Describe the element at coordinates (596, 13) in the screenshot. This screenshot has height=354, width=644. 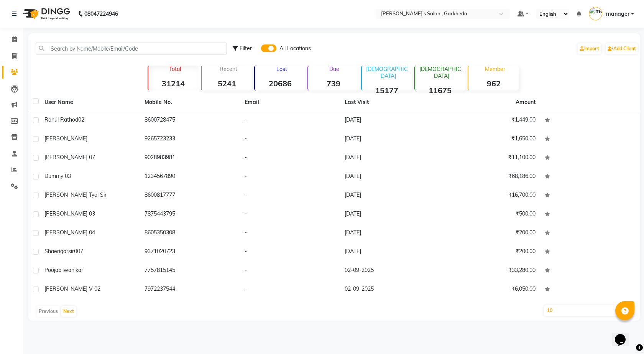
I see `img: manager` at that location.